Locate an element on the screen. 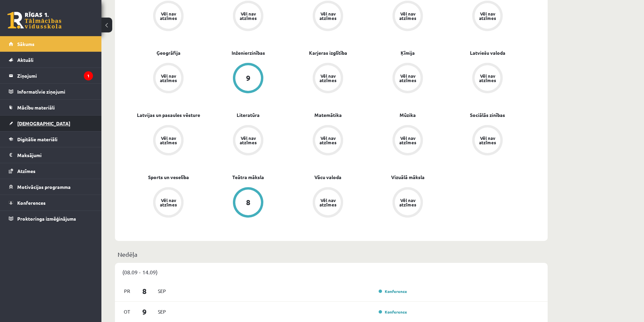 The width and height of the screenshot is (644, 322). span: Konferences is located at coordinates (31, 203).